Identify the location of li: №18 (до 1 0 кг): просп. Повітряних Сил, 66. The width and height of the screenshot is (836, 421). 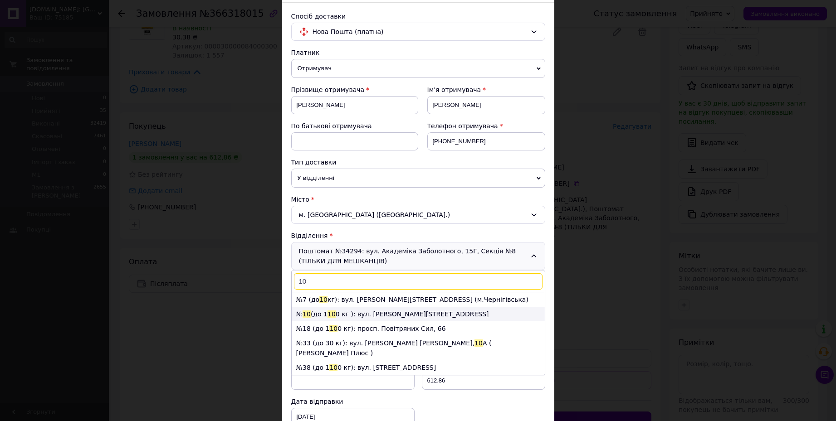
(418, 329).